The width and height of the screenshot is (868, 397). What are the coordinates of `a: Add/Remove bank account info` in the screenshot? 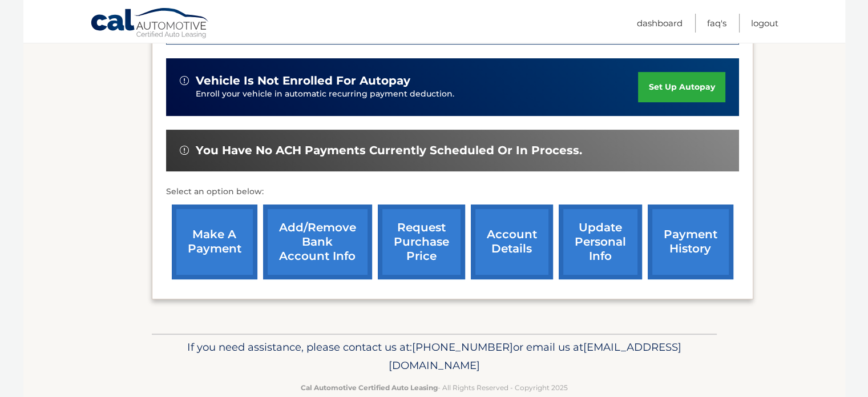 It's located at (317, 242).